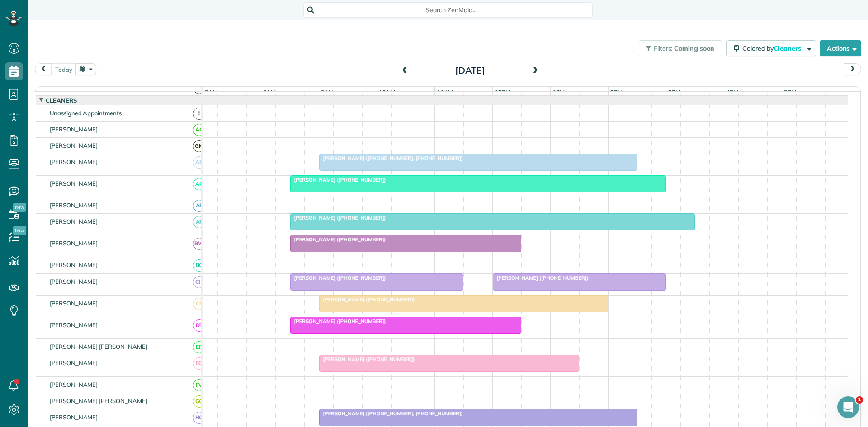 This screenshot has height=427, width=868. I want to click on span: EP, so click(199, 347).